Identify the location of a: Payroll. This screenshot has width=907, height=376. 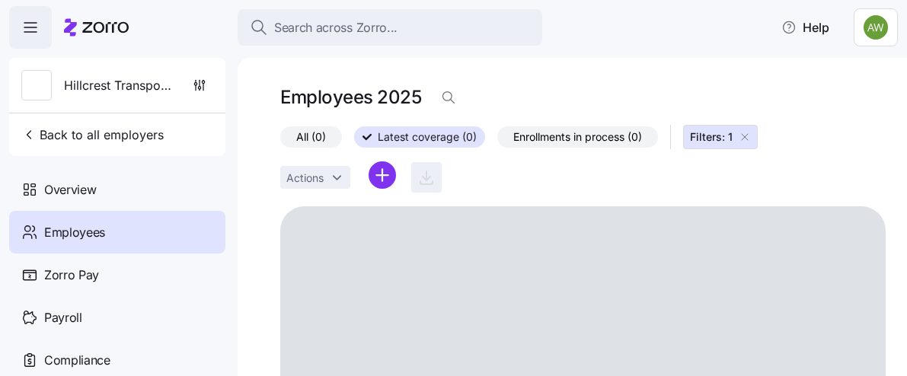
(117, 318).